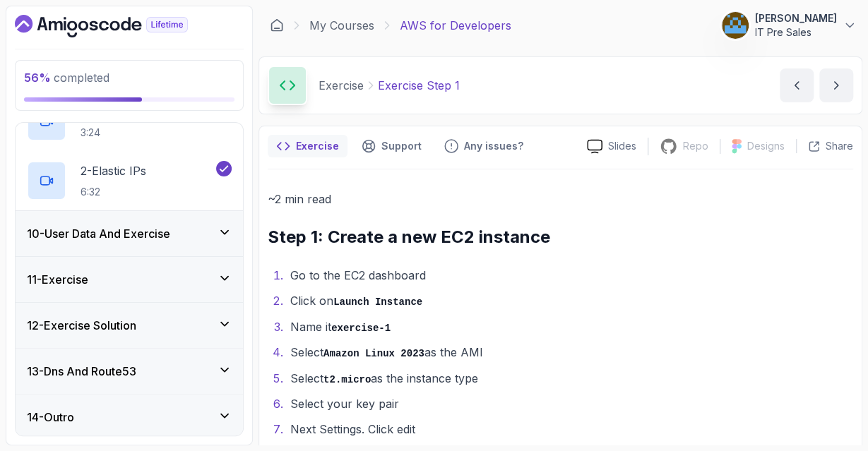  What do you see at coordinates (569, 327) in the screenshot?
I see `li: Name it` at bounding box center [569, 327].